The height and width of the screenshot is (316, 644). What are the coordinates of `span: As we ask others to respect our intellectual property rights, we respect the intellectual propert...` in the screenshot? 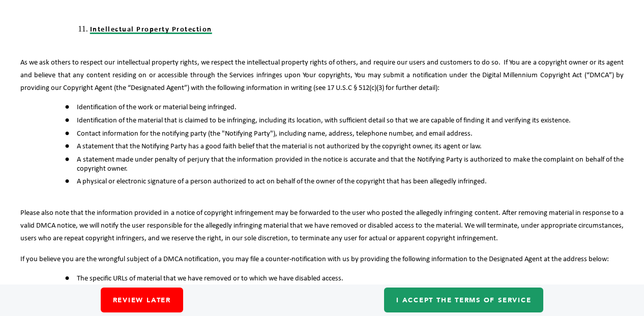 It's located at (322, 76).